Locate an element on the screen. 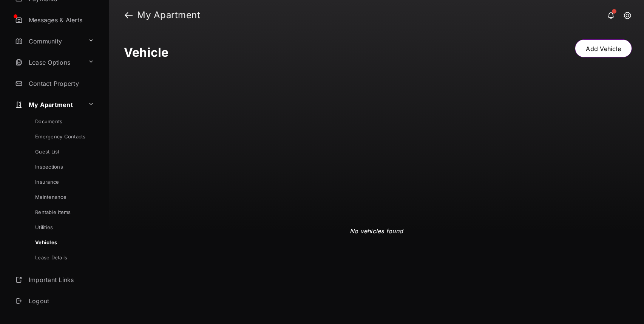 Image resolution: width=644 pixels, height=324 pixels. a: Logout is located at coordinates (60, 301).